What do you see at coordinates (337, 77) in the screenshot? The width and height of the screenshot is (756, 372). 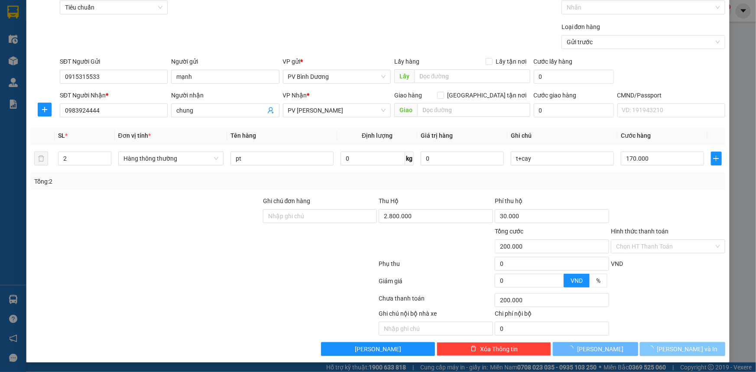 I see `span: PV Bình Dương` at bounding box center [337, 77].